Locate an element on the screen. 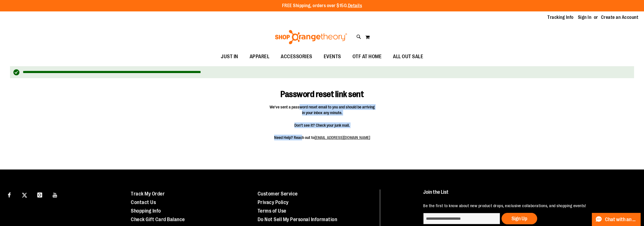  span: Need Help? Reach out to is located at coordinates (322, 137).